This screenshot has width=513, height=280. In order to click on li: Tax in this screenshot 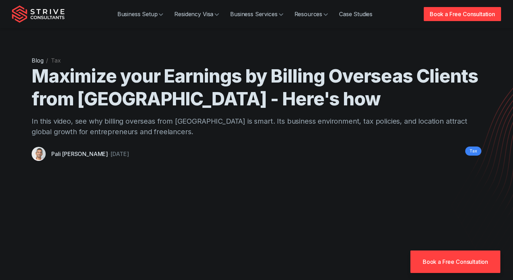, I will do `click(56, 60)`.